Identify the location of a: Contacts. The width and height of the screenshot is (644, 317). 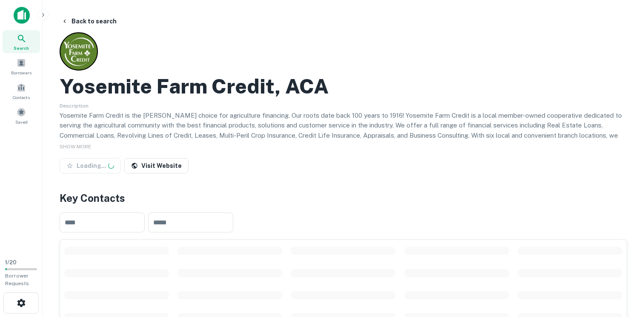
(21, 91).